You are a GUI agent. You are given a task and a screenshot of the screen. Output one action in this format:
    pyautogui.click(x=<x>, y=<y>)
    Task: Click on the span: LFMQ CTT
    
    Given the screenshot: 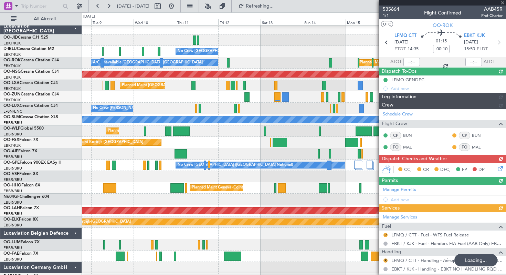 What is the action you would take?
    pyautogui.click(x=406, y=36)
    